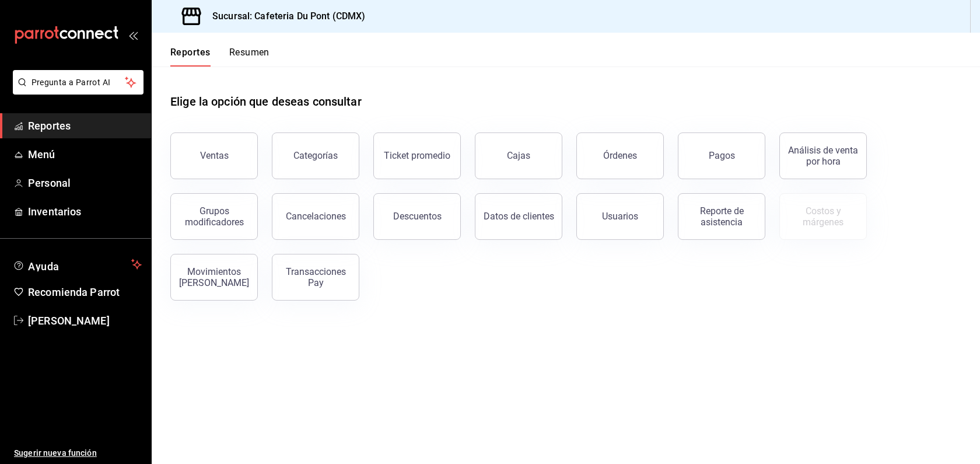 The image size is (980, 464). I want to click on button: Grupos modificadores, so click(214, 217).